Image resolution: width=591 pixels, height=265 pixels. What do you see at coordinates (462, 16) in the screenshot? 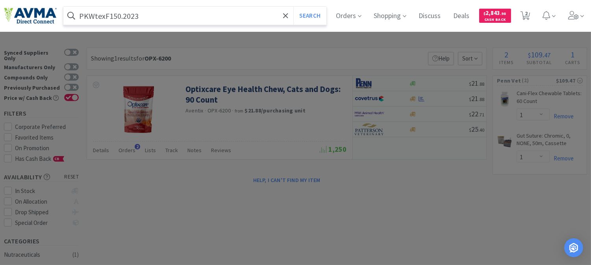
I see `a: Deals` at bounding box center [462, 16].